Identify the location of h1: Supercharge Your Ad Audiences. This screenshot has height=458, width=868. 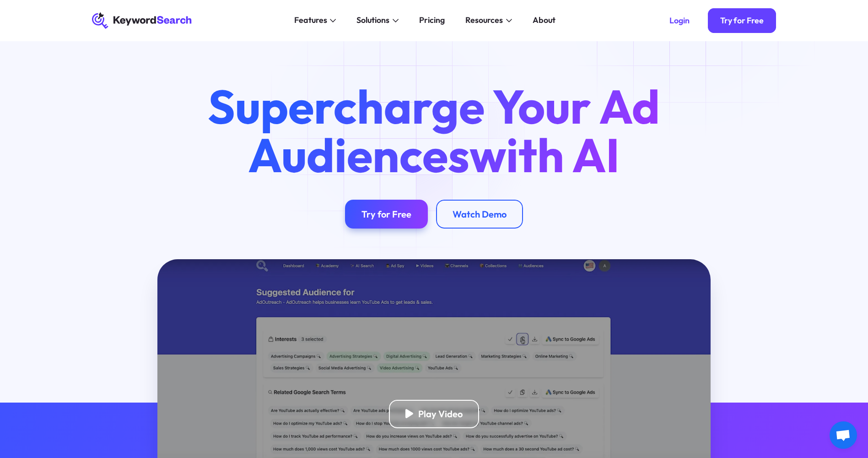
(434, 131).